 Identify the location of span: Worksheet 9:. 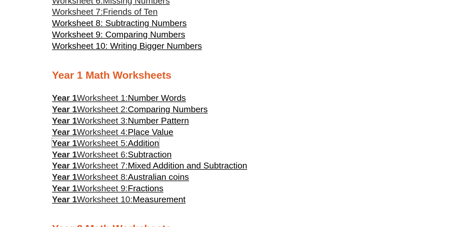
(102, 188).